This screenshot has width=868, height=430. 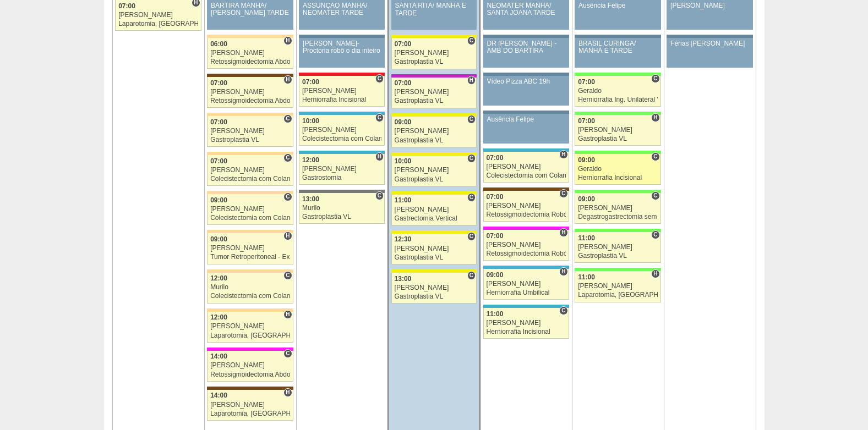 I want to click on div: Degastrogastrectomia sem vago, so click(x=618, y=217).